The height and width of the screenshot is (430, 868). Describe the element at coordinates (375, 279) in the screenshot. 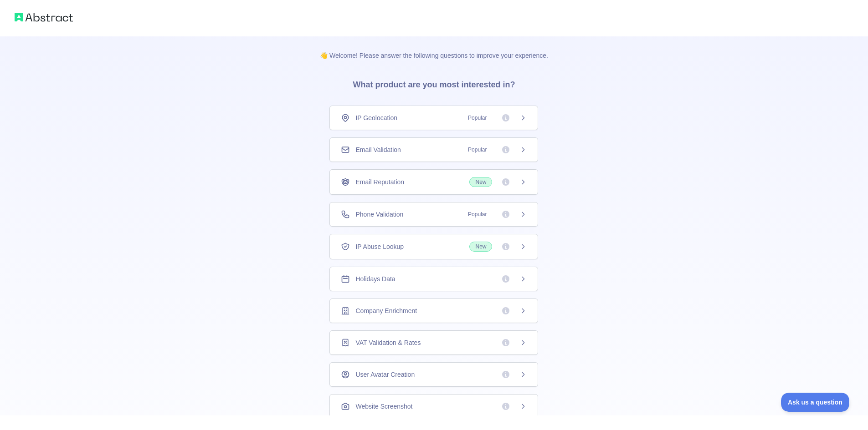

I see `span: Holidays Data` at that location.